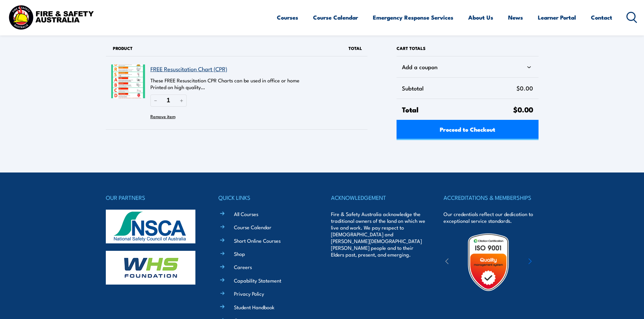  What do you see at coordinates (257, 241) in the screenshot?
I see `a: Short Online Courses` at bounding box center [257, 241].